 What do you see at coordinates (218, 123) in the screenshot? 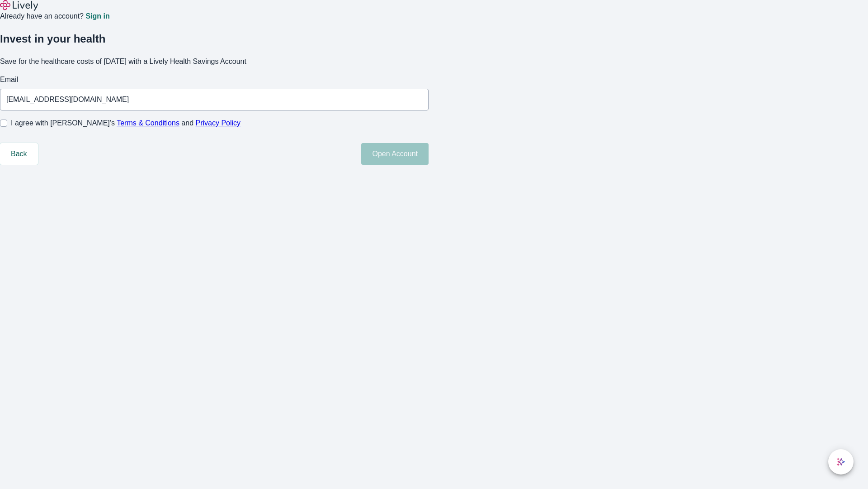
I see `a: Privacy Policy` at bounding box center [218, 123].